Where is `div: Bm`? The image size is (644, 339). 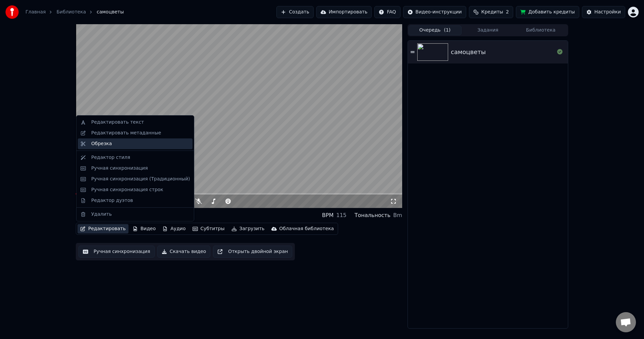 div: Bm is located at coordinates (397, 215).